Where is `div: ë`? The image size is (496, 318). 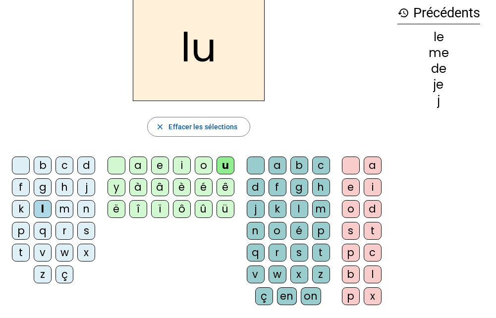
div: ë is located at coordinates (116, 209).